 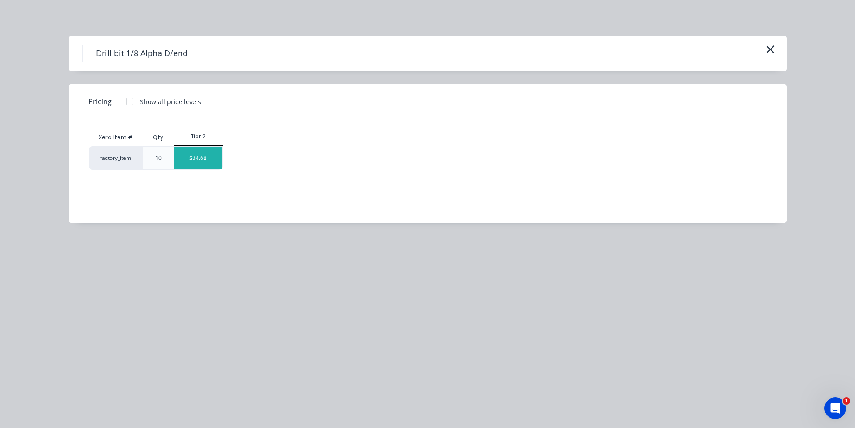 I want to click on div: Tier 2, so click(x=198, y=136).